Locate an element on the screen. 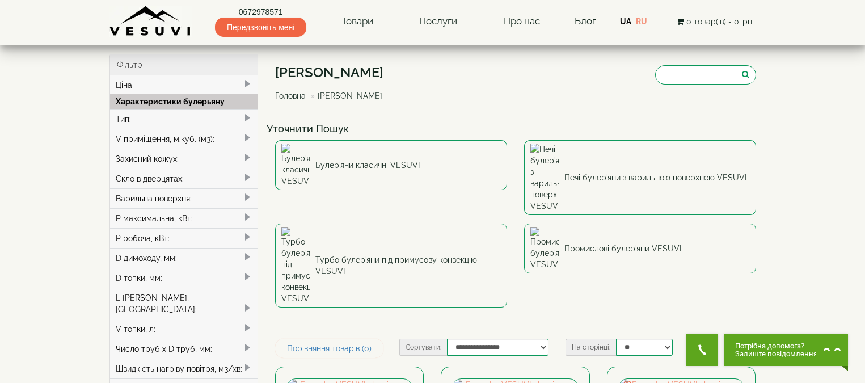  div: Варильна поверхня: is located at coordinates (184, 198).